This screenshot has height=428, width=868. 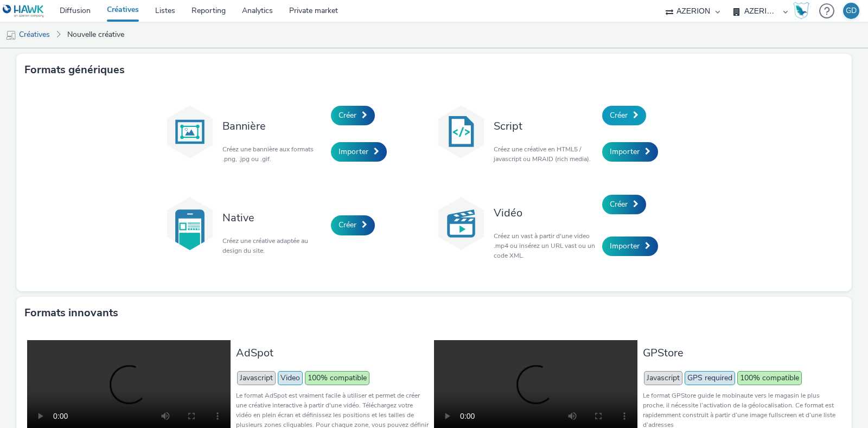 What do you see at coordinates (546, 154) in the screenshot?
I see `p: Créez une créative en HTML5 / javascript ou MRAID (rich media).` at bounding box center [546, 154].